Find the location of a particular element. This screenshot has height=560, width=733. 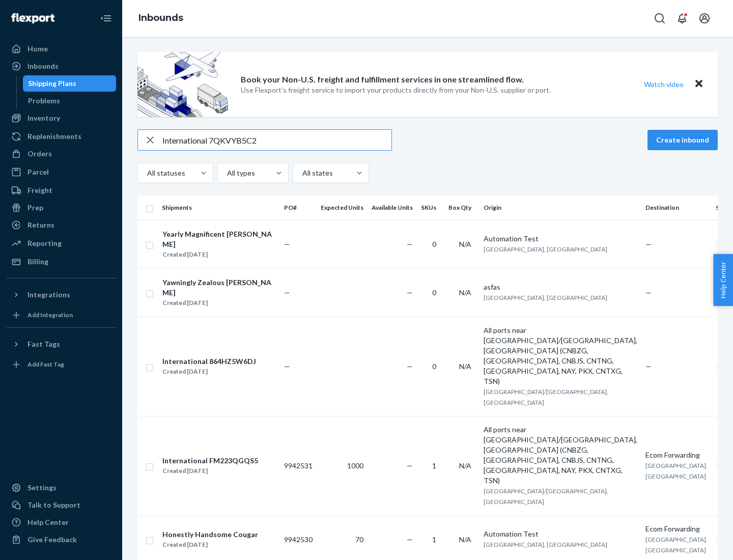

div: Add Integration is located at coordinates (50, 315).